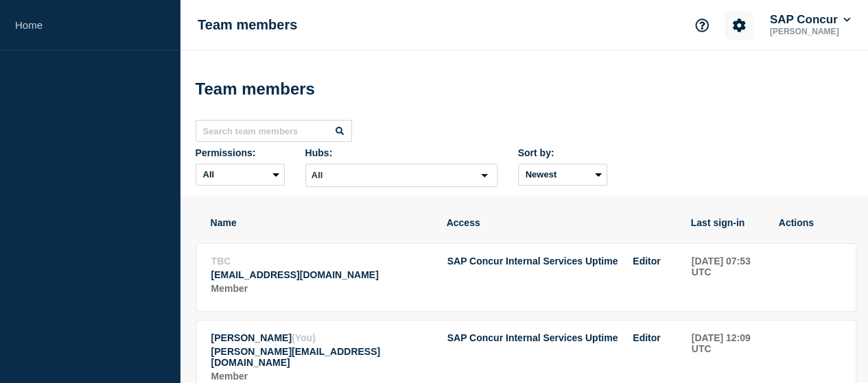  Describe the element at coordinates (221, 262) in the screenshot. I see `span: TBC` at that location.